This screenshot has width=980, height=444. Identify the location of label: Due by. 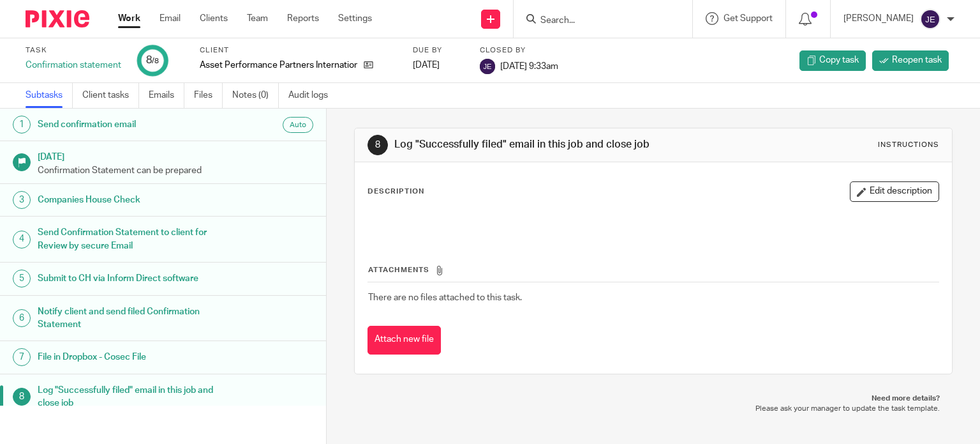
(439, 50).